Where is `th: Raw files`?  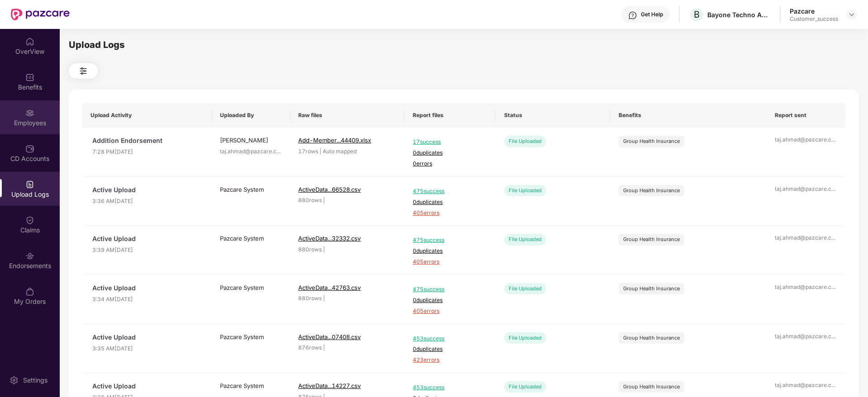 th: Raw files is located at coordinates (347, 115).